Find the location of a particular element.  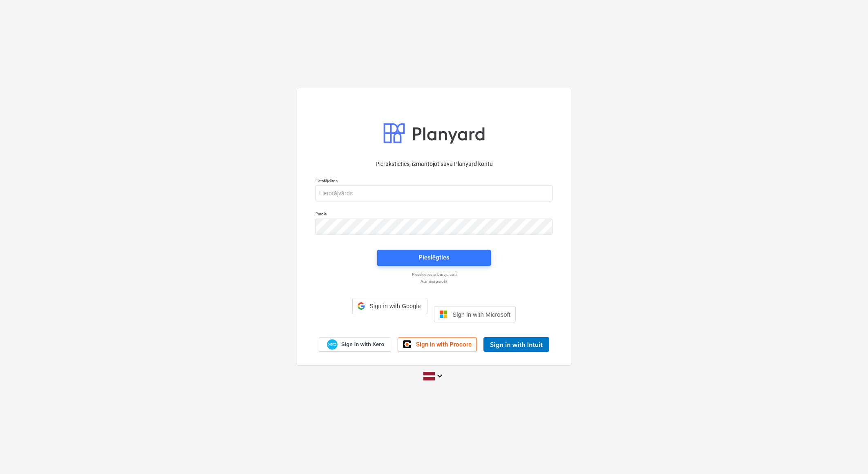

span: Sign in with Procore is located at coordinates (444, 344).